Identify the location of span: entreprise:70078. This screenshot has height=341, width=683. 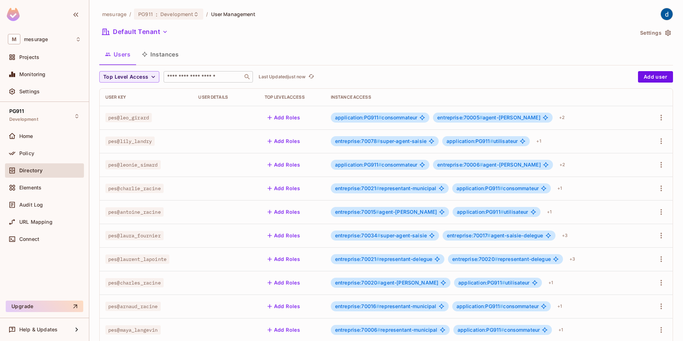
(358, 141).